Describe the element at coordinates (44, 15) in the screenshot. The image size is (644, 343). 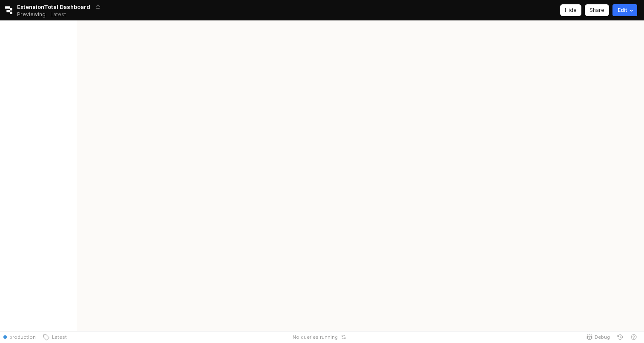
I see `div: Previewing Latest` at that location.